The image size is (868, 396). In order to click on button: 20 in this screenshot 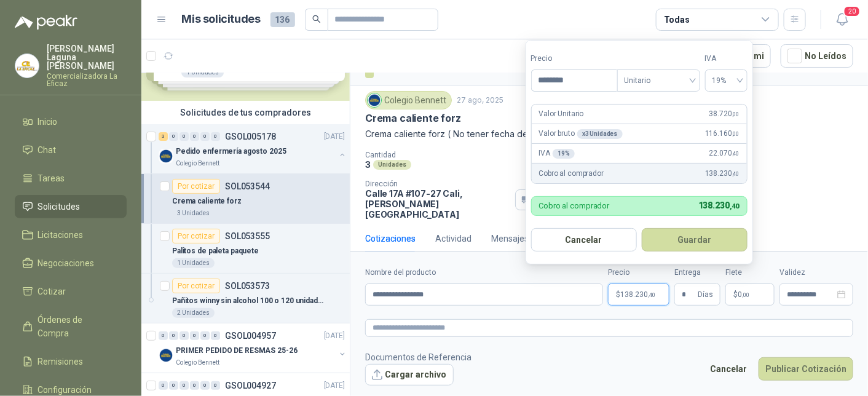, I will do `click(843, 19)`.